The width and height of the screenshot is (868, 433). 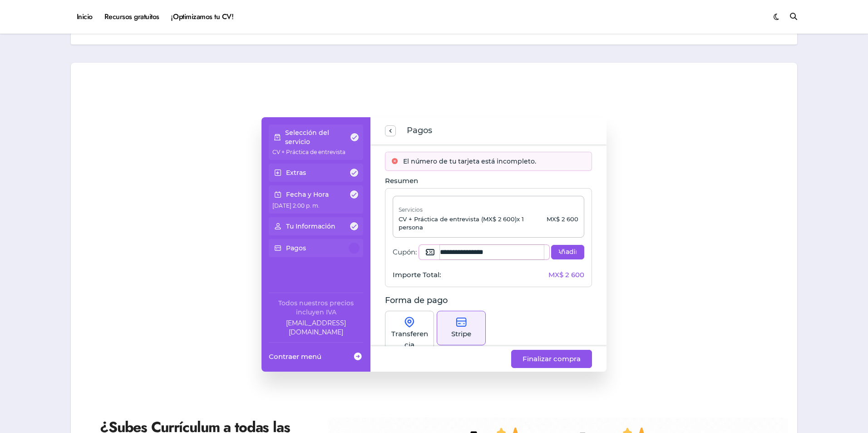 I want to click on span: Contraer menú, so click(x=295, y=356).